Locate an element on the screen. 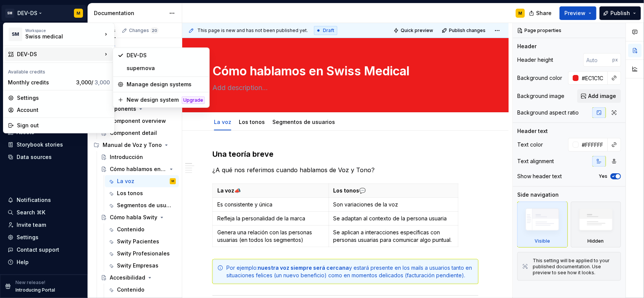 The image size is (644, 298). span: 3,000 / is located at coordinates (93, 82).